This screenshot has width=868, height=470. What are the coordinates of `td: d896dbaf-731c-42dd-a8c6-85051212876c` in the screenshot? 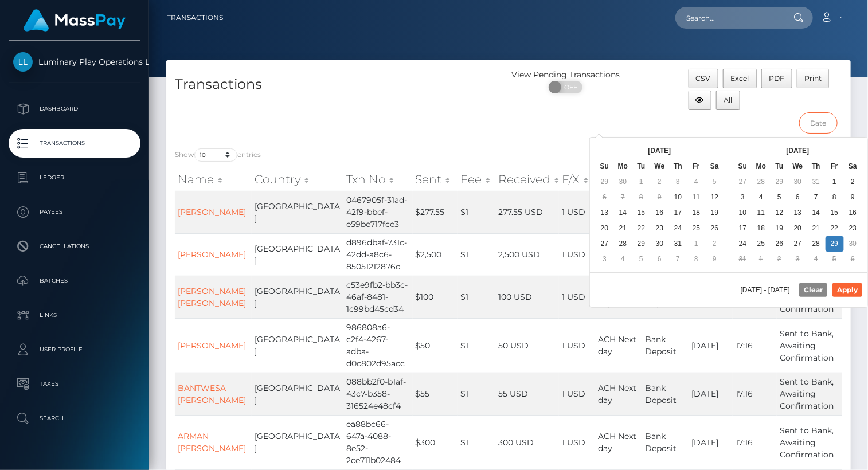 It's located at (378, 255).